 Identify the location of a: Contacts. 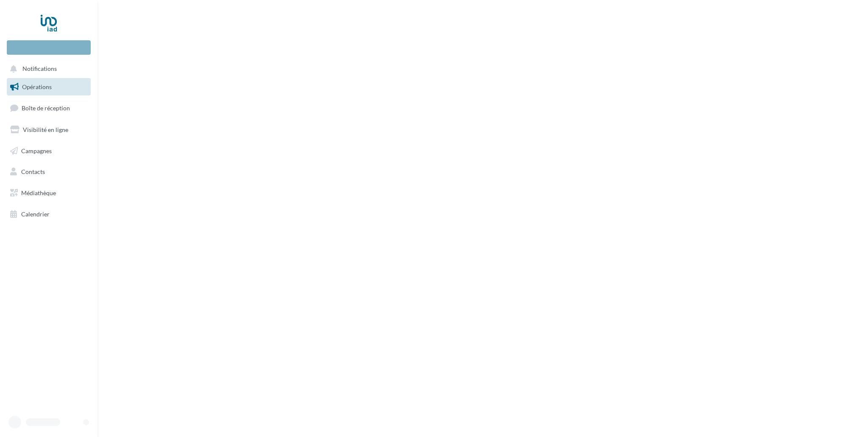
(49, 172).